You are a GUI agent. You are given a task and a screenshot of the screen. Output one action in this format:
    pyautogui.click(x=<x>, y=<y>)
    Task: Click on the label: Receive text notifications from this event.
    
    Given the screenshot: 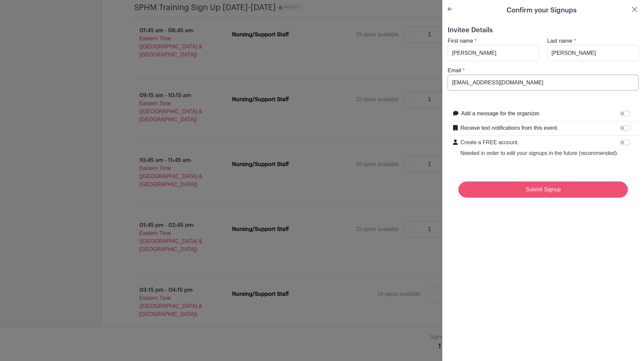 What is the action you would take?
    pyautogui.click(x=509, y=128)
    